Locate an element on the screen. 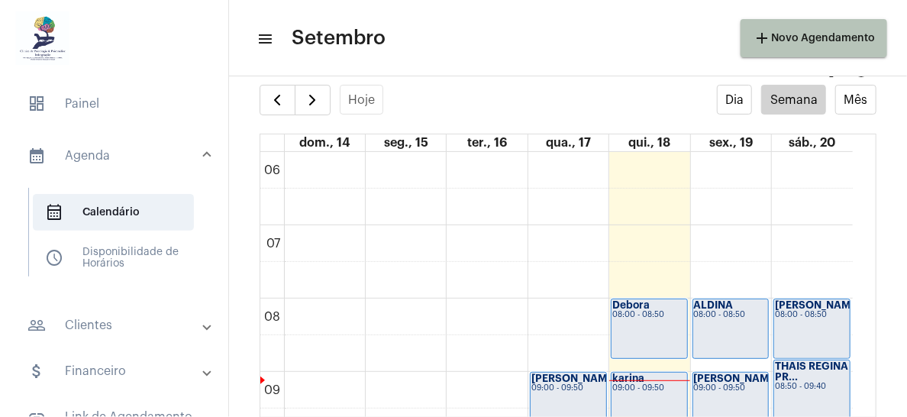 This screenshot has width=907, height=417. mat-panel-title: Clientes is located at coordinates (115, 325).